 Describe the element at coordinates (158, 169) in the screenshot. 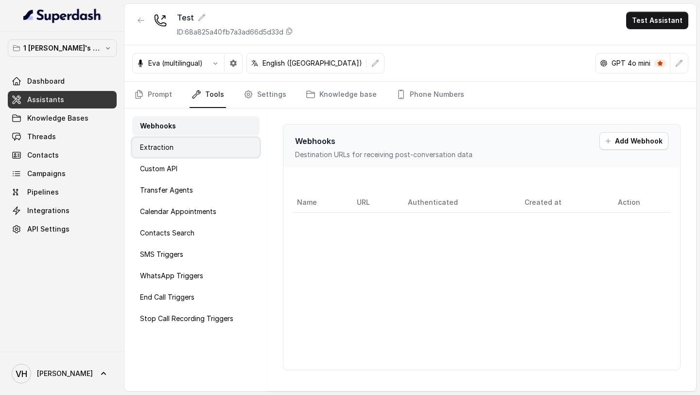

I see `p: Custom API` at that location.